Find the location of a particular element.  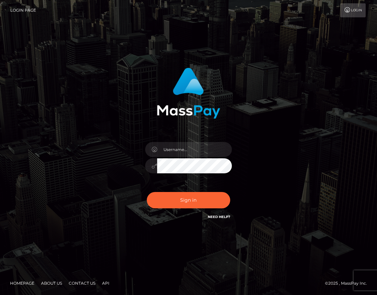

div: © 2025 , MassPay Inc. is located at coordinates (348, 284).